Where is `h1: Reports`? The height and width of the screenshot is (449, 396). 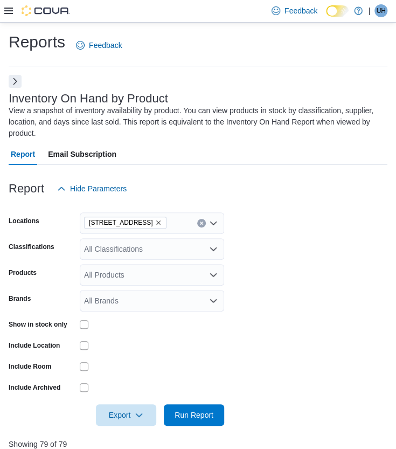 h1: Reports is located at coordinates (37, 42).